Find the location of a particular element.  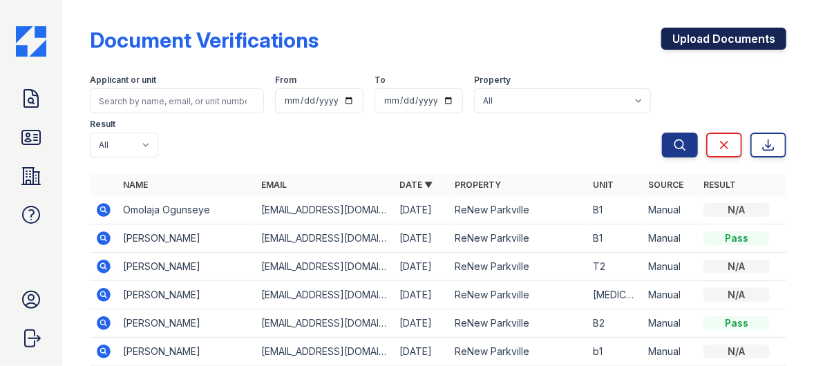

td: T2 is located at coordinates (615, 267).